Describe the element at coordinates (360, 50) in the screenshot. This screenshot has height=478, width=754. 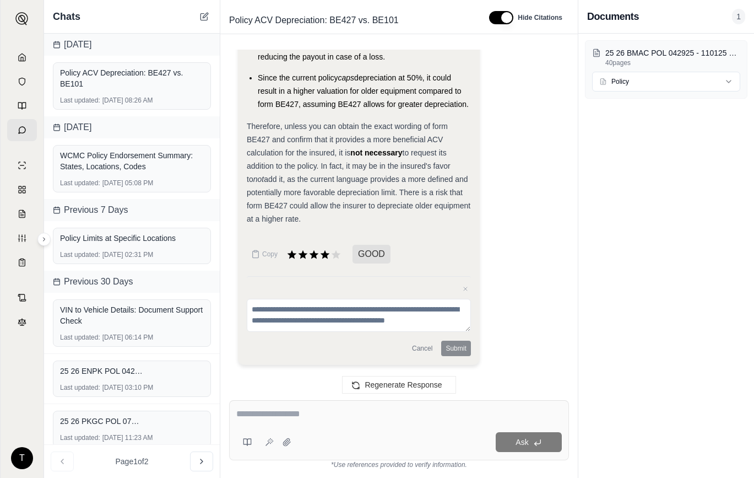
I see `span: 50% for those older items, potentially reducing the payout in case of a loss.` at that location.